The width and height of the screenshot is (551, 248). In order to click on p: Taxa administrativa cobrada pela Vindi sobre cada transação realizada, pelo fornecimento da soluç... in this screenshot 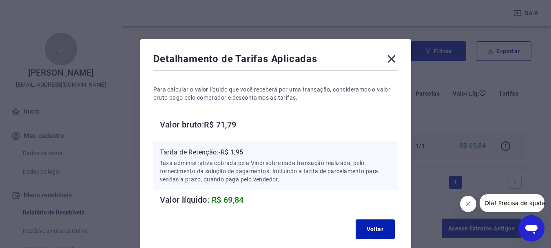, I will do `click(276, 171)`.